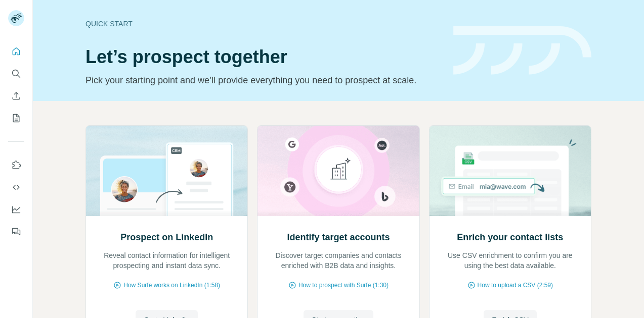 This screenshot has width=644, height=318. Describe the element at coordinates (16, 96) in the screenshot. I see `button: Enrich CSV` at that location.